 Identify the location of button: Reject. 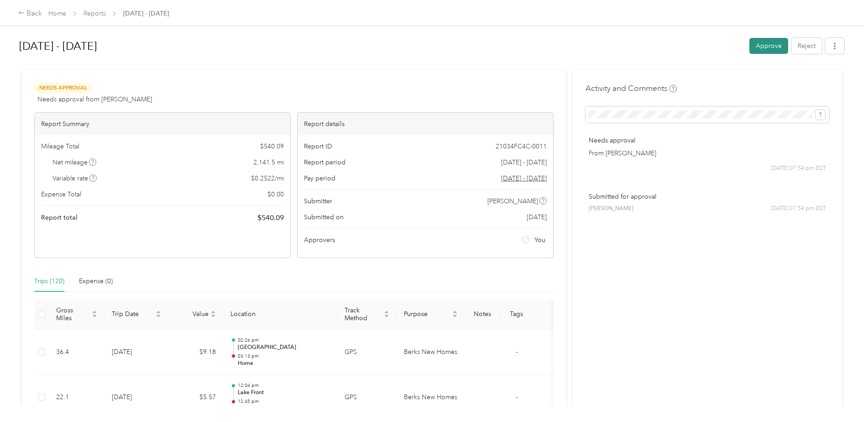
(807, 45).